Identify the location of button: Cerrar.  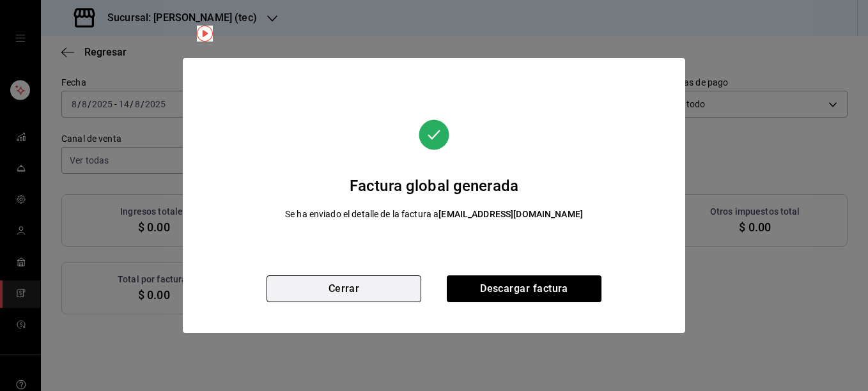
(344, 289).